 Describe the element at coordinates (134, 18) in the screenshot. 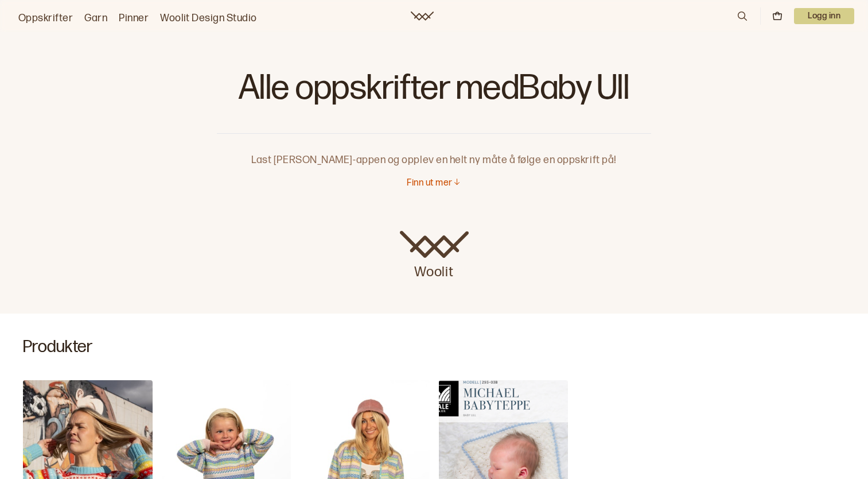

I see `a: Pinner` at that location.